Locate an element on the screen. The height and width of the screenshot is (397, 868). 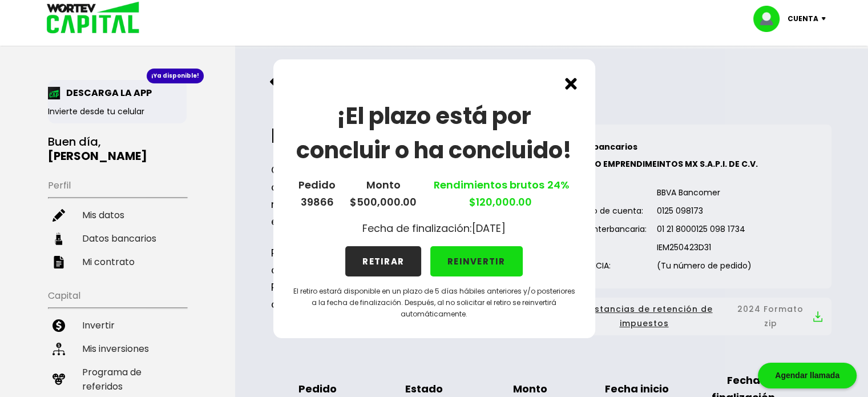
span: 24% is located at coordinates (557, 184).